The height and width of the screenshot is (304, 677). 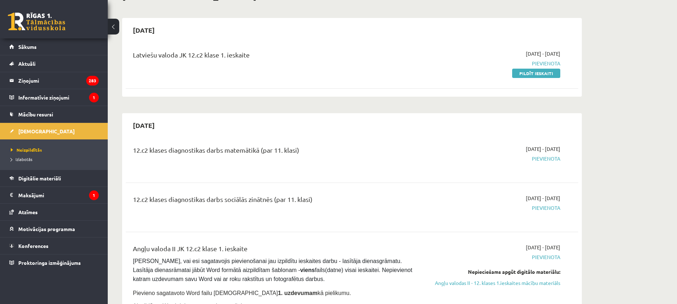 What do you see at coordinates (54, 178) in the screenshot?
I see `a: Digitālie materiāli` at bounding box center [54, 178].